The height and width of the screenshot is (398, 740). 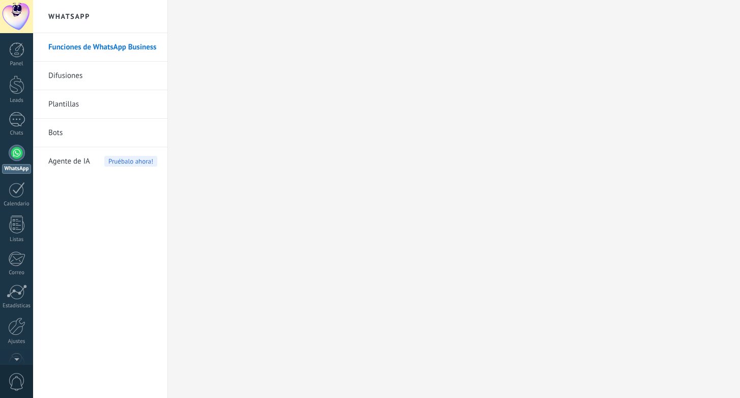 What do you see at coordinates (17, 239) in the screenshot?
I see `div: Listas` at bounding box center [17, 239].